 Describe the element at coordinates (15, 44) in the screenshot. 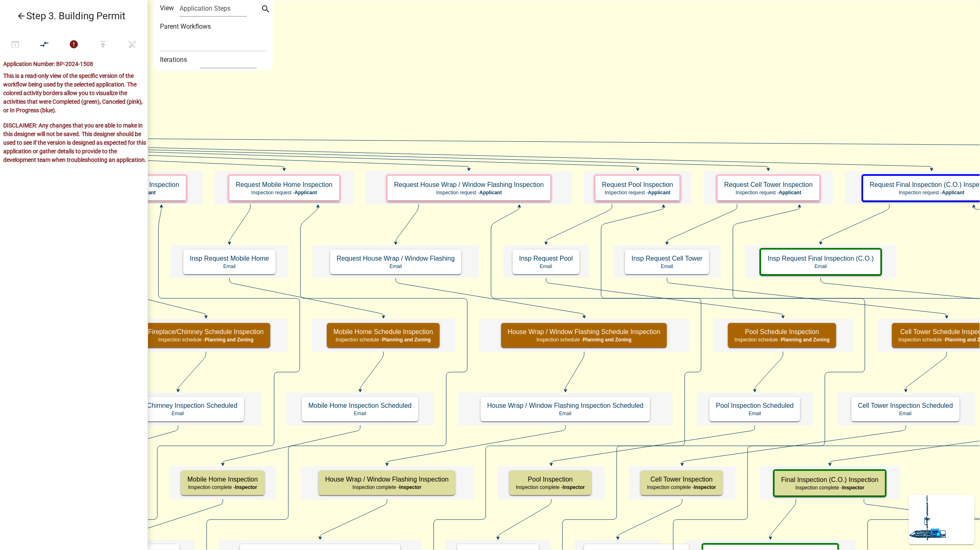

I see `button: Test Workflow` at that location.